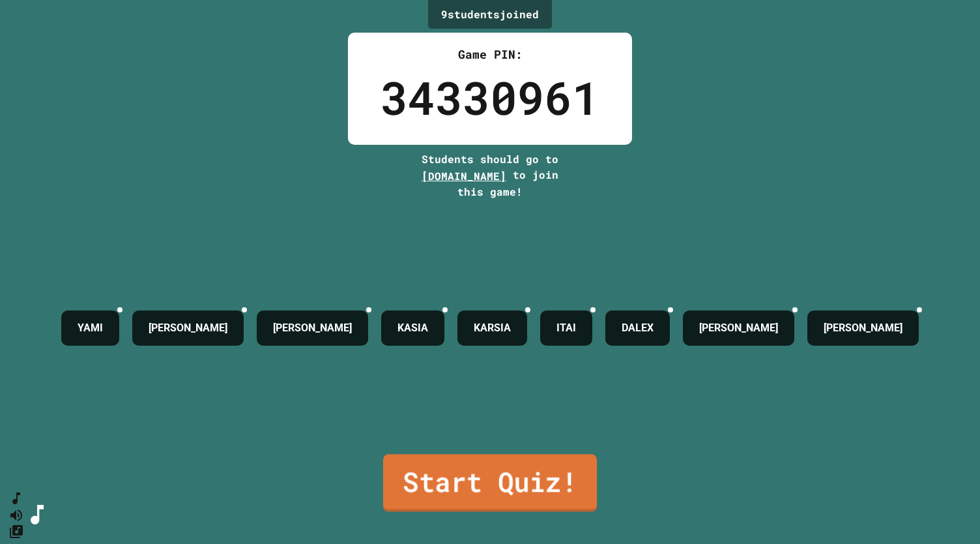 This screenshot has height=544, width=980. Describe the element at coordinates (566, 328) in the screenshot. I see `h4: ITAI` at that location.